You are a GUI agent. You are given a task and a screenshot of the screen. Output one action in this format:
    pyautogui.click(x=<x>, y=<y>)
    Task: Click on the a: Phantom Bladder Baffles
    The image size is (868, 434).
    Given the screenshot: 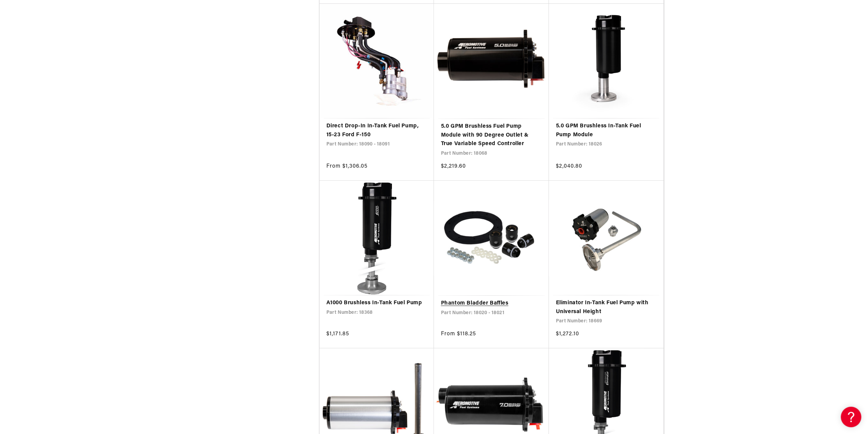 What is the action you would take?
    pyautogui.click(x=491, y=304)
    